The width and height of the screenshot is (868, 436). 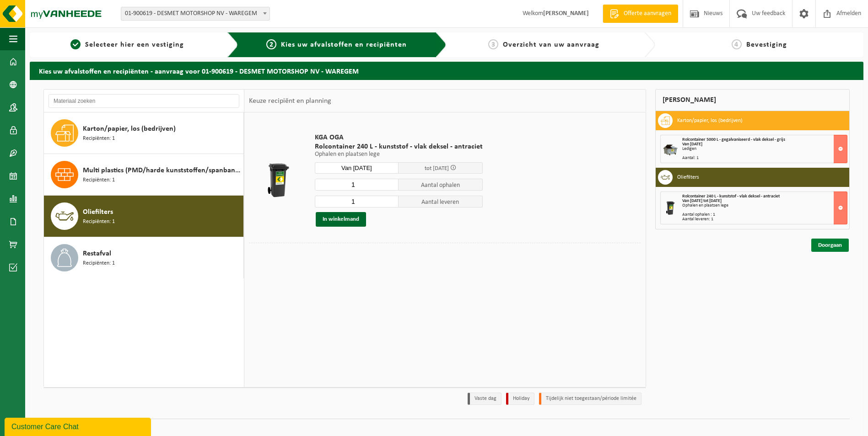 What do you see at coordinates (144, 175) in the screenshot?
I see `button: Multi plastics (PMD/harde kunststoffen/spanbanden/EPS/folie naturel/folie gemengd) Recipiënten: 1` at bounding box center [144, 175].